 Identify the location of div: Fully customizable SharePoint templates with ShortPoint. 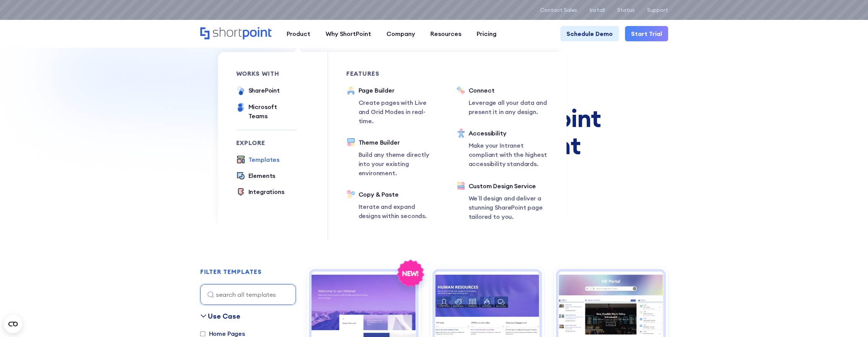
(434, 132).